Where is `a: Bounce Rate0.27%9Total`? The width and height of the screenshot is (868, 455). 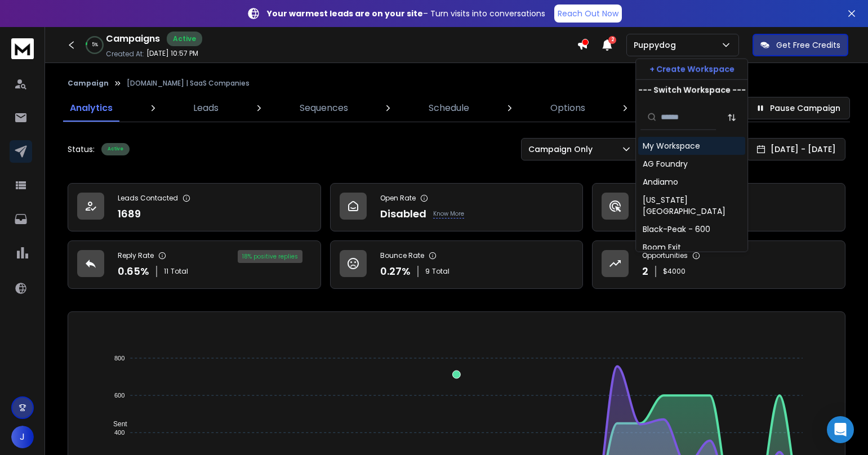 a: Bounce Rate0.27%9Total is located at coordinates (457, 265).